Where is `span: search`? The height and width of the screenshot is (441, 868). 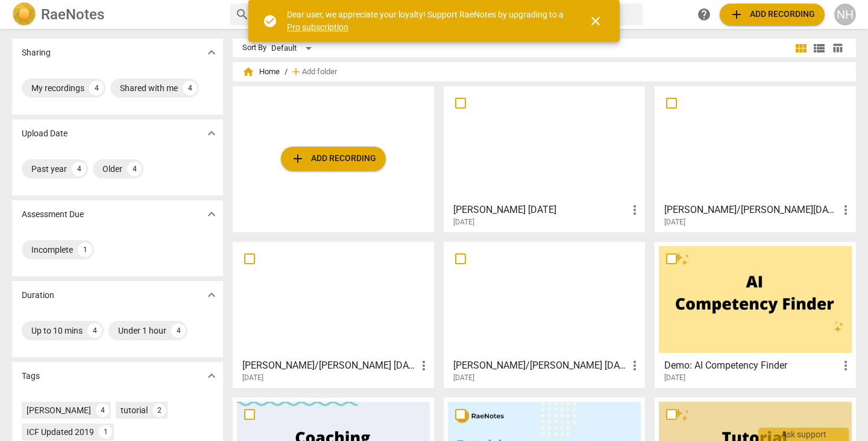 span: search is located at coordinates (242, 14).